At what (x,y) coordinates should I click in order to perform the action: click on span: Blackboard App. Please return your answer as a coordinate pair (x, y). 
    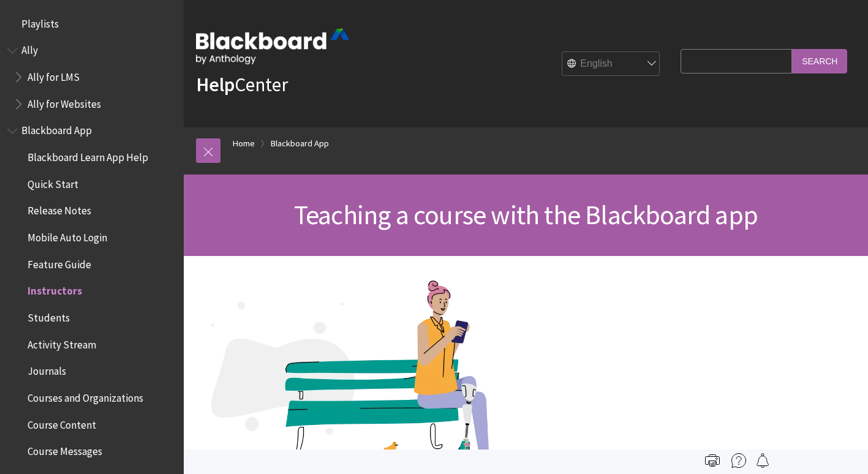
    Looking at the image, I should click on (56, 129).